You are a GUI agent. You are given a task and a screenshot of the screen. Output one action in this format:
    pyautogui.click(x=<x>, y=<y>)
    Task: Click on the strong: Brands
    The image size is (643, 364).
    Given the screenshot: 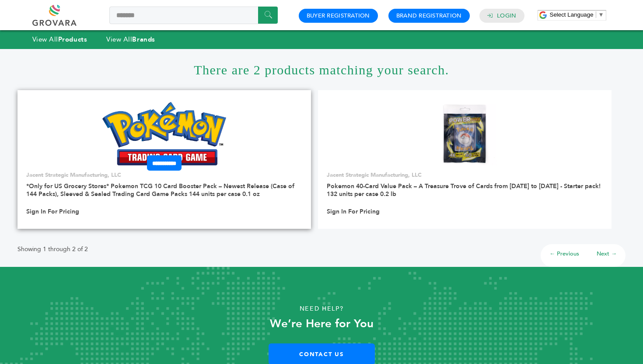 What is the action you would take?
    pyautogui.click(x=144, y=39)
    